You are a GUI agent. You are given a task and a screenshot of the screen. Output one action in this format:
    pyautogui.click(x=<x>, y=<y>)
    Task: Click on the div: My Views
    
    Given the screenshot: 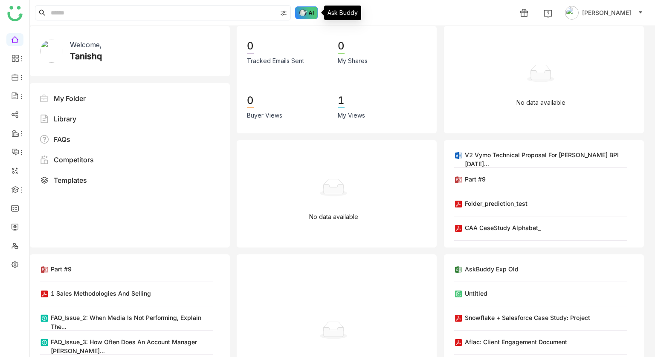 What is the action you would take?
    pyautogui.click(x=352, y=116)
    